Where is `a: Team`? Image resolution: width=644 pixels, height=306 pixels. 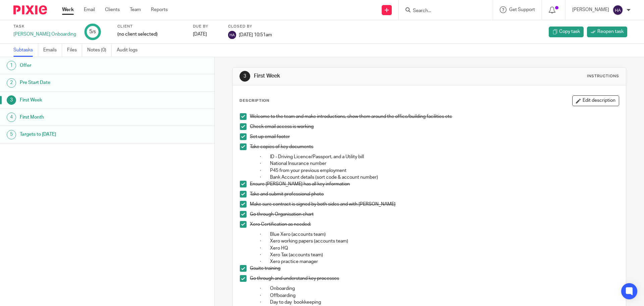 a: Team is located at coordinates (135, 10).